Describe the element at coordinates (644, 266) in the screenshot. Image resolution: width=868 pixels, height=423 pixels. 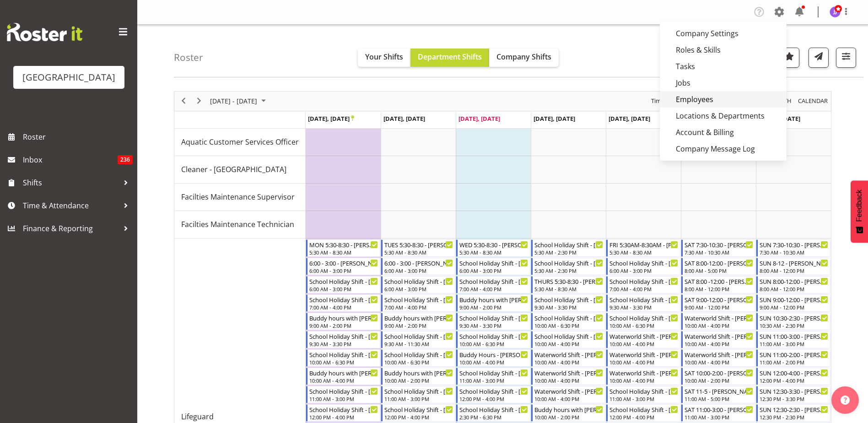
I see `div: Lifeguard"s event - School Holiday Shift - Thomas Butson Begin From Friday, September 26, 2025 at...` at that location.